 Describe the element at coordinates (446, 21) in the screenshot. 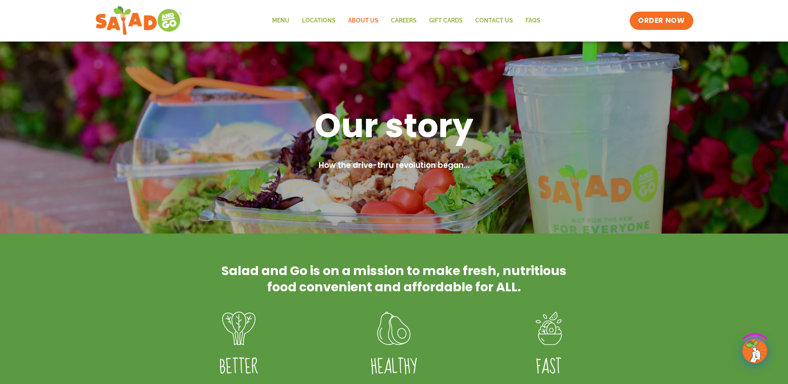

I see `a: GIFT CARDS` at that location.